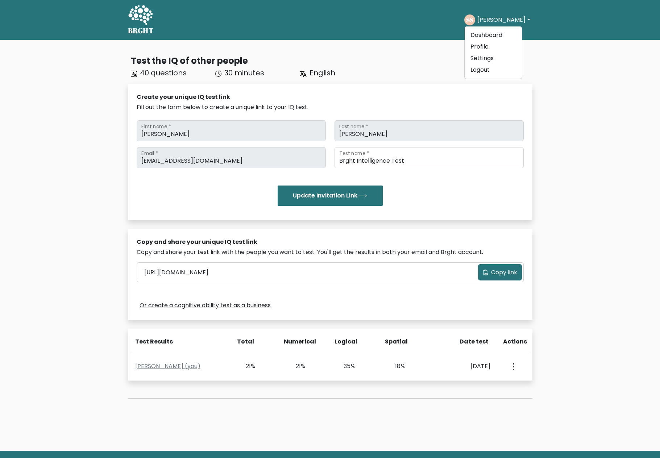 The width and height of the screenshot is (660, 458). I want to click on div: Copy and share your unique IQ test link, so click(330, 242).